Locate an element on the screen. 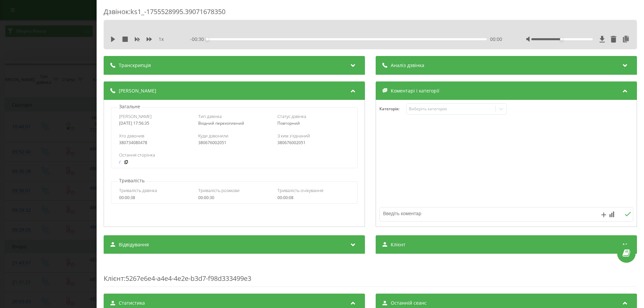  span: Коментарі і категорії is located at coordinates (415, 91).